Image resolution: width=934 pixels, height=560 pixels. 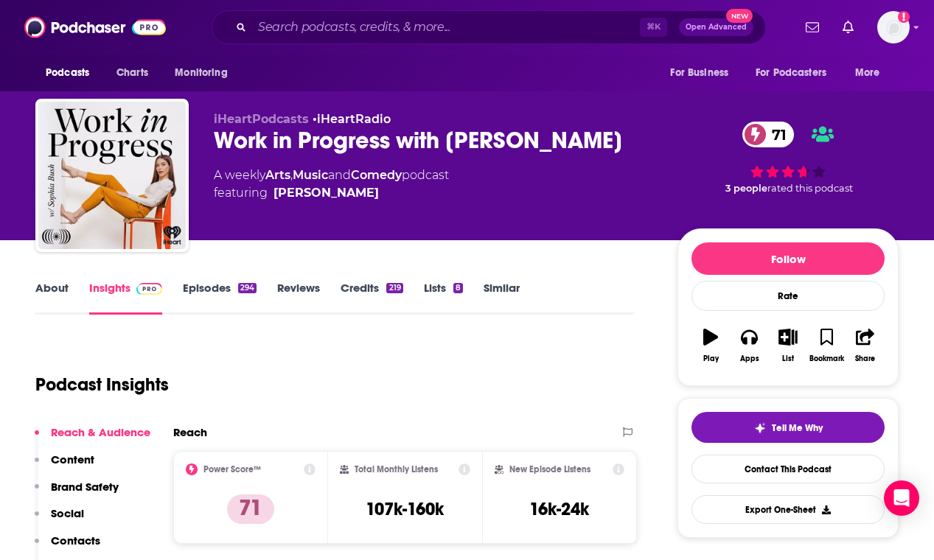 I want to click on div: Bookmark, so click(x=826, y=359).